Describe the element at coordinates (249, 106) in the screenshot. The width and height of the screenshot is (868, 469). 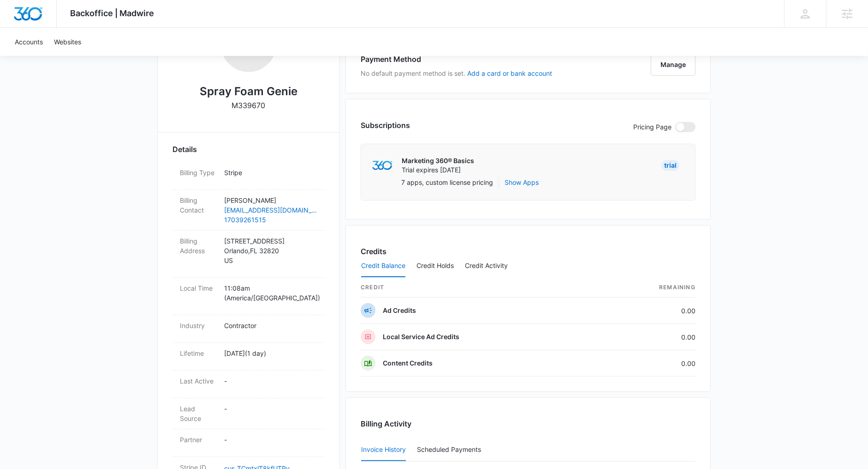
I see `p: M339670` at that location.